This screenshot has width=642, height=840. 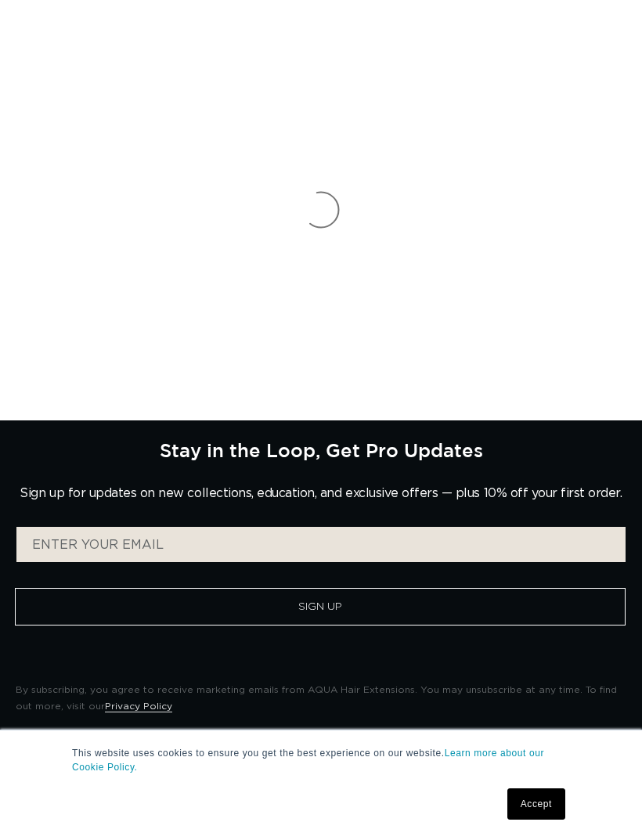 I want to click on p: This website uses cookies to ensure you get the best experience on our website., so click(x=321, y=761).